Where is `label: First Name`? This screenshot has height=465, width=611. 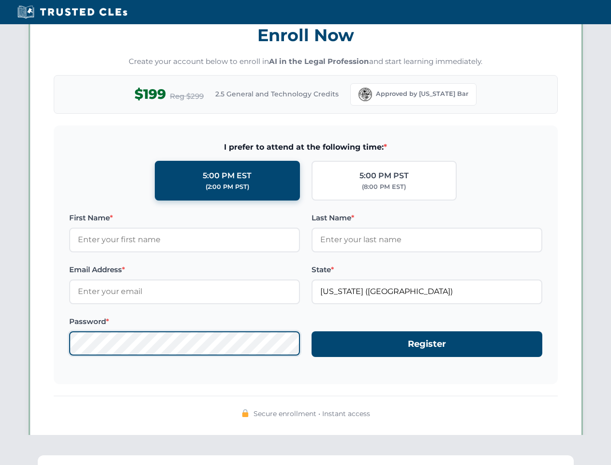
label: First Name is located at coordinates (184, 218).